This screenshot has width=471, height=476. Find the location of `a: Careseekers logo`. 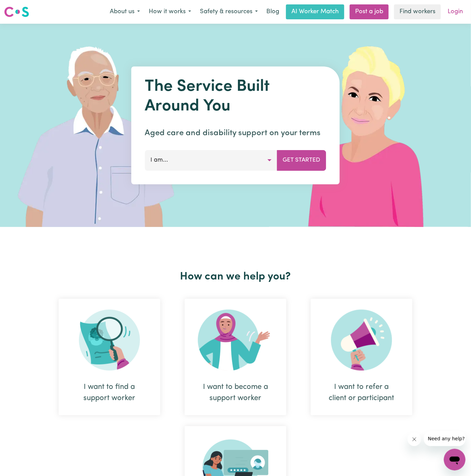

a: Careseekers logo is located at coordinates (17, 12).